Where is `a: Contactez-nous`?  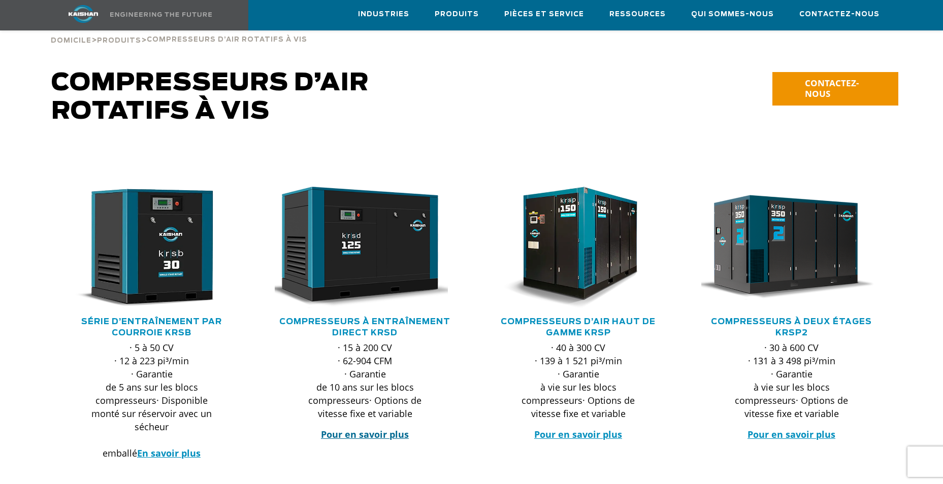
a: Contactez-nous is located at coordinates (839, 14).